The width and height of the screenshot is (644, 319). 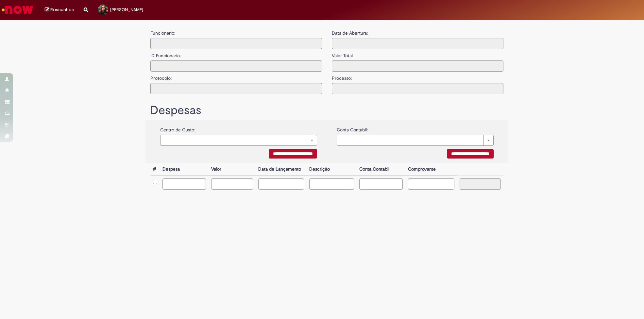 I want to click on img: ServiceNow, so click(x=17, y=10).